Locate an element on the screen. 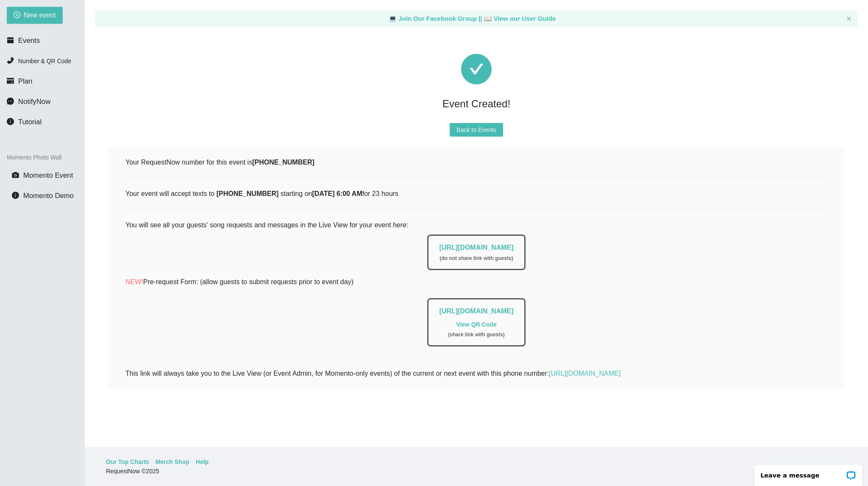 The image size is (868, 486). span: calendar is located at coordinates (10, 40).